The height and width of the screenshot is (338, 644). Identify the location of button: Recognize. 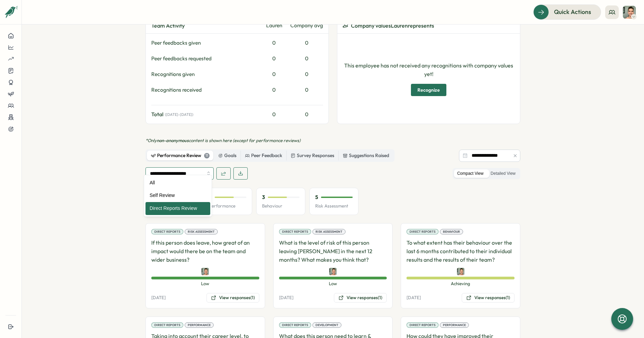
(429, 90).